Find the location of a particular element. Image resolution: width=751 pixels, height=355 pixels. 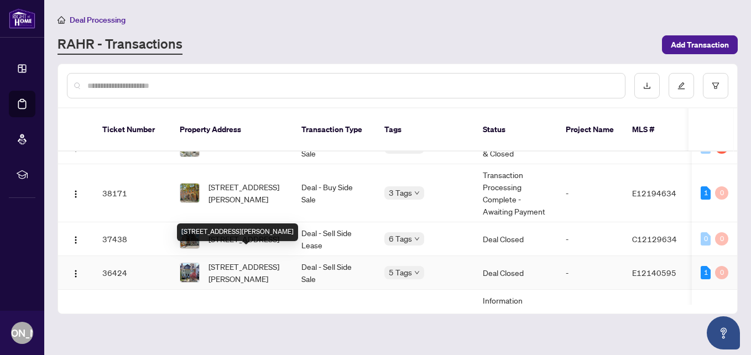

td: Transaction Processing Complete - Awaiting Payment is located at coordinates (516, 193).